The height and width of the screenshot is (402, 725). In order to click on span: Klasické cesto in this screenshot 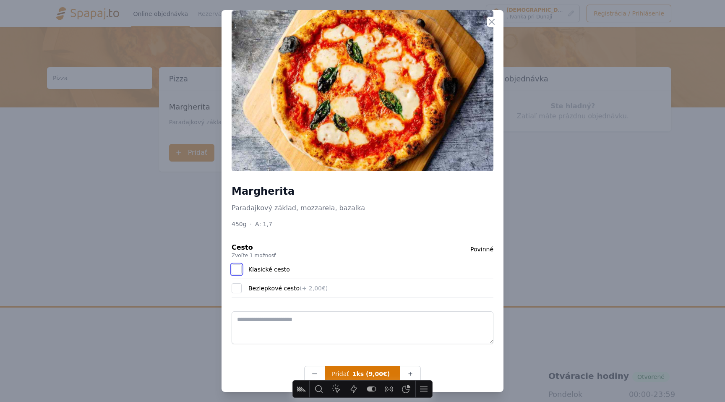, I will do `click(269, 269)`.